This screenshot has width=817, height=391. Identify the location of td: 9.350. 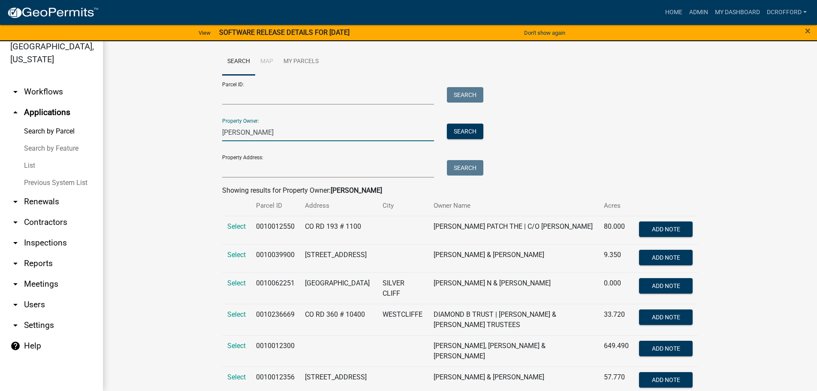
(617, 258).